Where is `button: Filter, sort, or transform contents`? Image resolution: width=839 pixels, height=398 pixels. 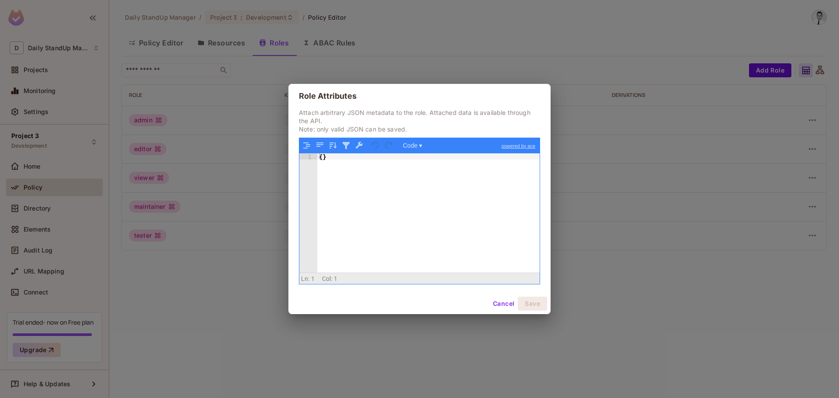
button: Filter, sort, or transform contents is located at coordinates (346, 145).